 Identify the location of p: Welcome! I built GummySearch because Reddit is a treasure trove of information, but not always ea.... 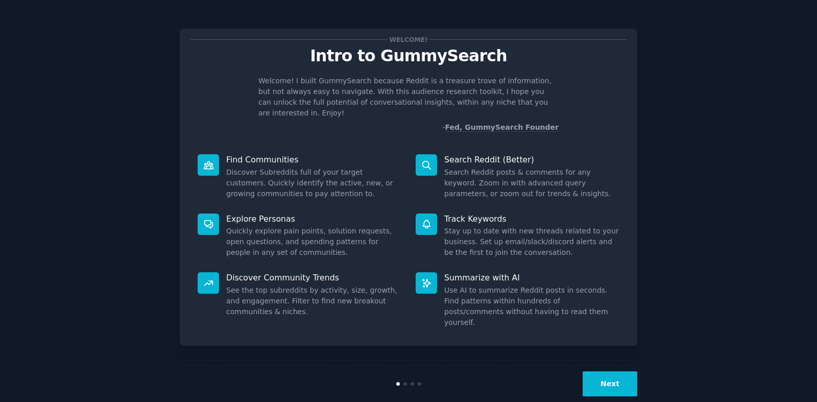
(408, 97).